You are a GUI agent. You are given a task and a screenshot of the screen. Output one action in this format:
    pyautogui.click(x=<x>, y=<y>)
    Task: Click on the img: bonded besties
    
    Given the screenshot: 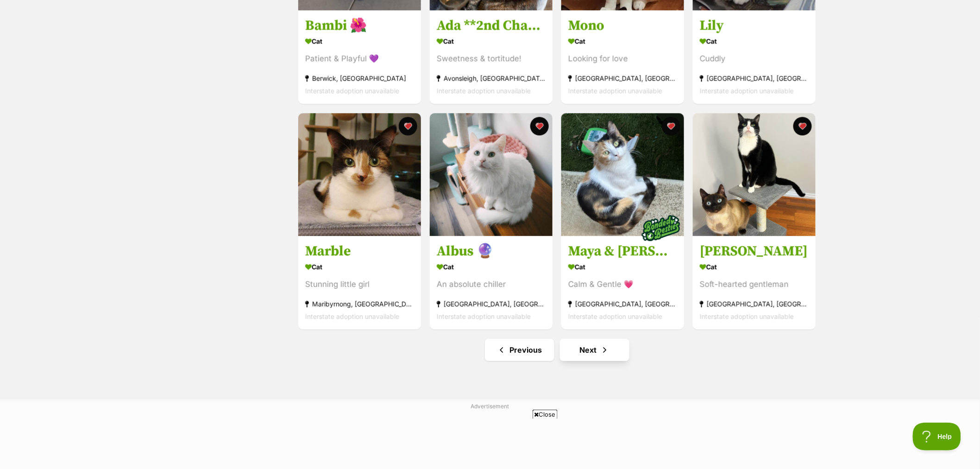 What is the action you would take?
    pyautogui.click(x=661, y=228)
    